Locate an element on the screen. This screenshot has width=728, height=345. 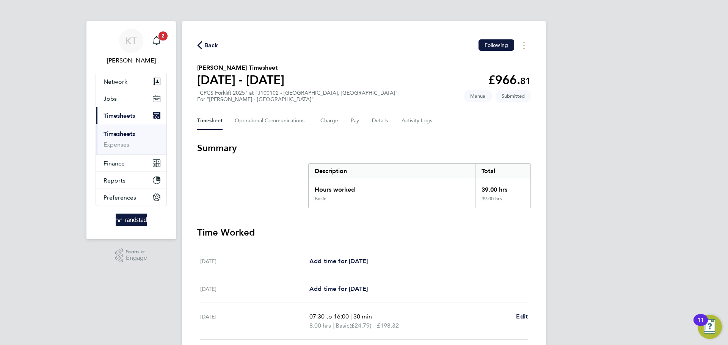
app-decimal: £966. is located at coordinates (509, 80).